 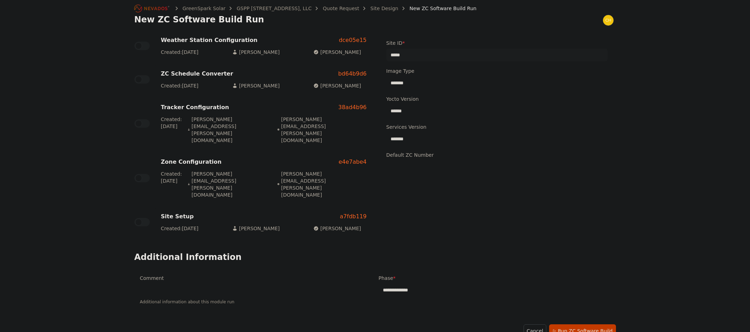 What do you see at coordinates (438, 8) in the screenshot?
I see `div: New ZC Software Build Run` at bounding box center [438, 8].